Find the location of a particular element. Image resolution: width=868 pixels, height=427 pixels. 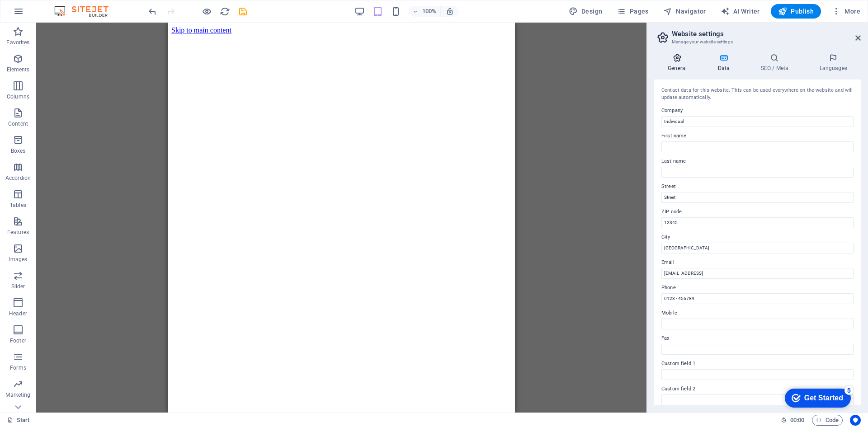

h4: Data is located at coordinates (725, 63).